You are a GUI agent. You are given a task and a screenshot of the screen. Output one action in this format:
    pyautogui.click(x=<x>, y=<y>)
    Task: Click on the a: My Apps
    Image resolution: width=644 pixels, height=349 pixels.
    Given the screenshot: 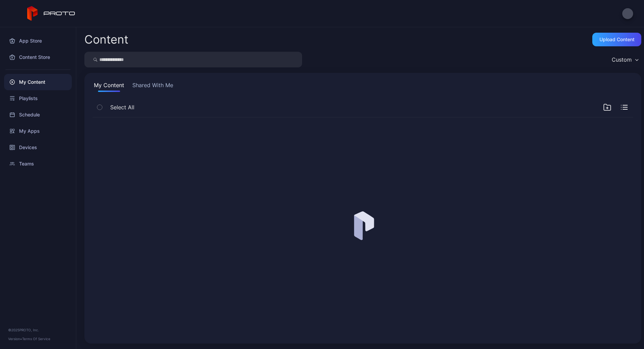 What is the action you would take?
    pyautogui.click(x=38, y=131)
    